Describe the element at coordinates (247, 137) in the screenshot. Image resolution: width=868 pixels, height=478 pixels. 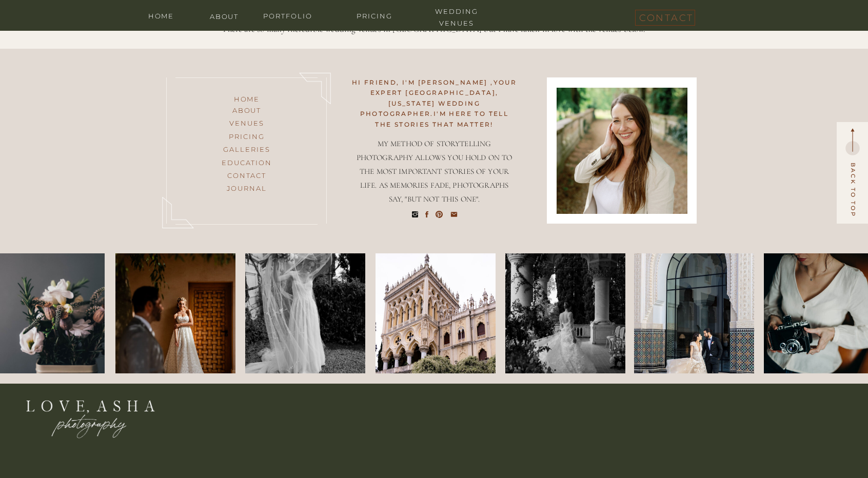
I see `a: pricing` at that location.